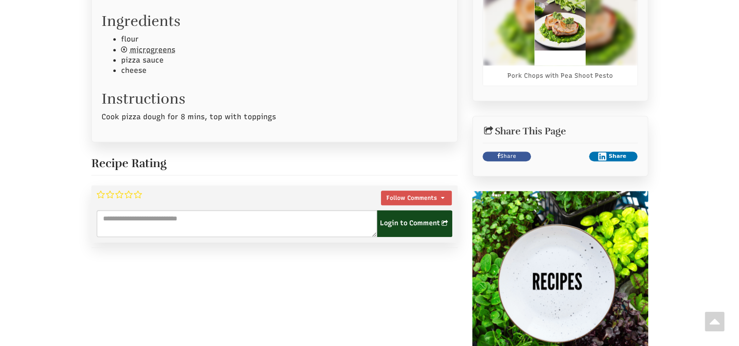 The image size is (739, 346). Describe the element at coordinates (284, 70) in the screenshot. I see `li: cheese` at that location.